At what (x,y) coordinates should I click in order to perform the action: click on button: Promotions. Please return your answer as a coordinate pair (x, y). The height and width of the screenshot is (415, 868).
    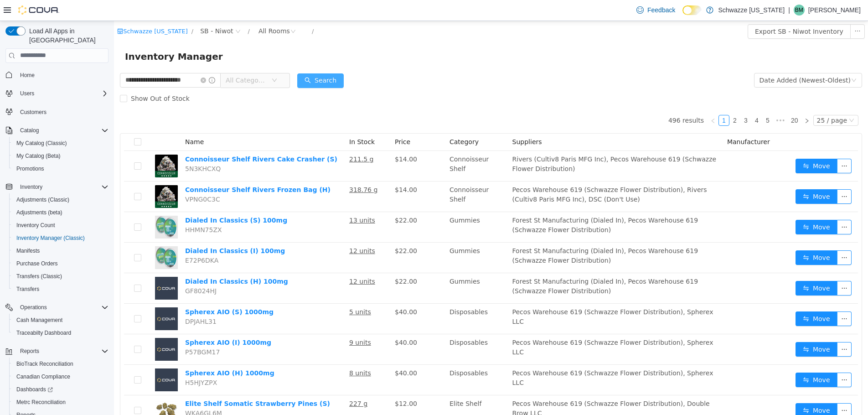
    Looking at the image, I should click on (61, 169).